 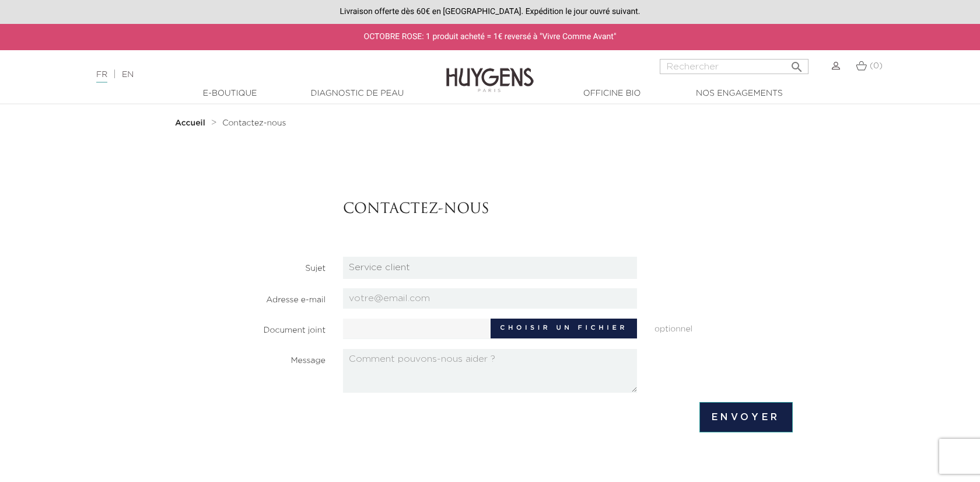 What do you see at coordinates (724, 327) in the screenshot?
I see `span: optionnel` at bounding box center [724, 327].